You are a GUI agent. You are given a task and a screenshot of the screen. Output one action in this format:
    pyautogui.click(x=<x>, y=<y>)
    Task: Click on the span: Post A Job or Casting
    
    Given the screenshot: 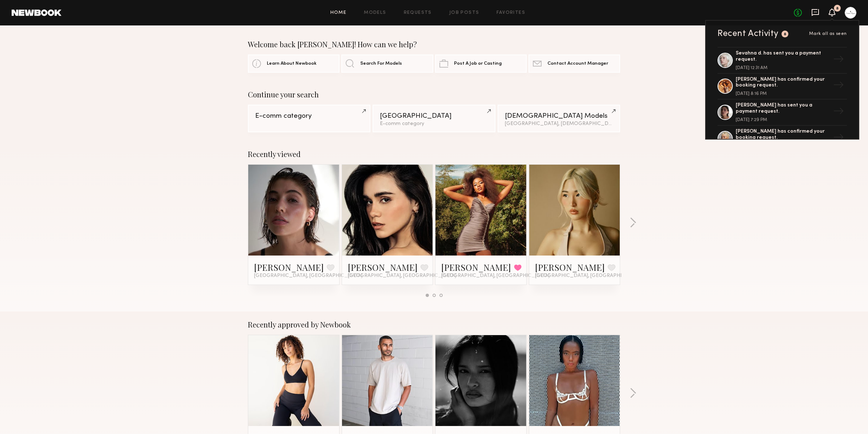 What is the action you would take?
    pyautogui.click(x=478, y=64)
    